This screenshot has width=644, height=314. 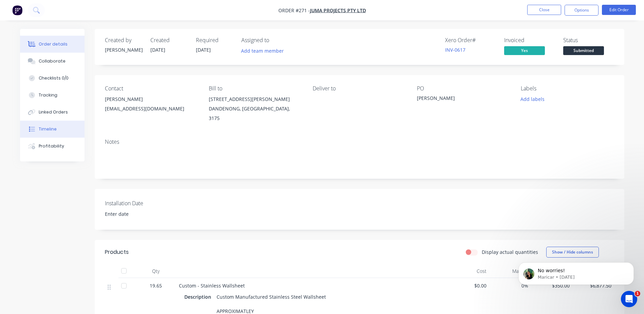 I want to click on a: INV-0617, so click(x=456, y=49).